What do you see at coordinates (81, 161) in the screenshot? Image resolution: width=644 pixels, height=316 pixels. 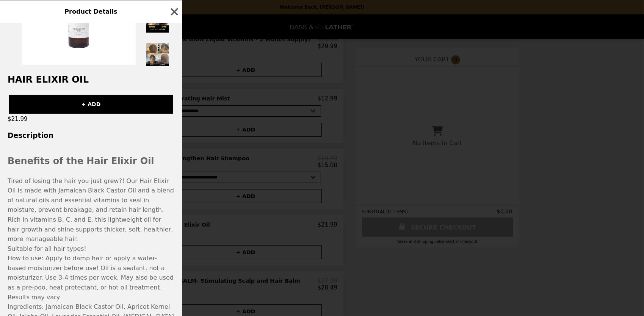 I see `span: Benefits of the Hair Elixir Oil` at bounding box center [81, 161].